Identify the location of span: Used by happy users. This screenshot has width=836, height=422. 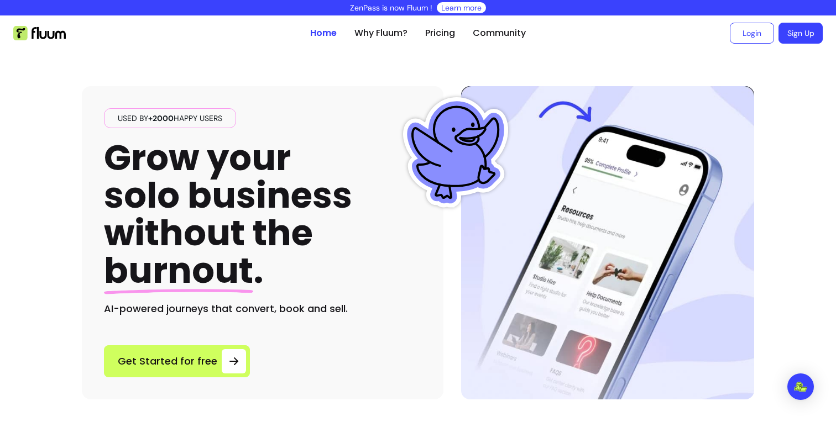
(170, 118).